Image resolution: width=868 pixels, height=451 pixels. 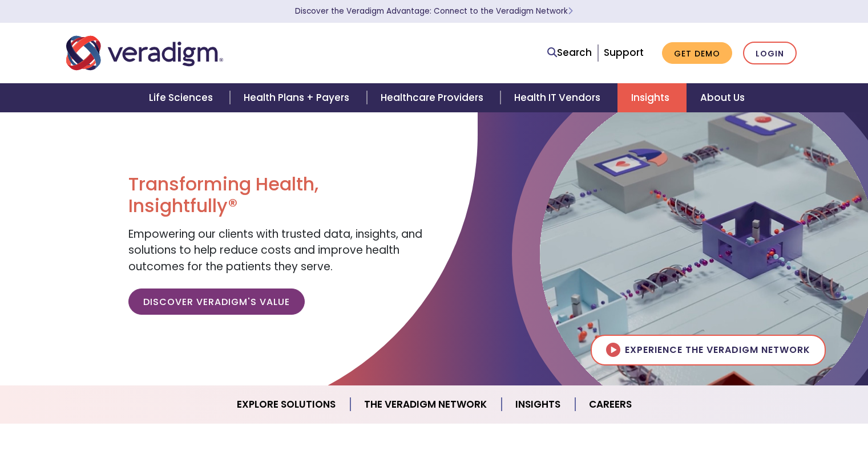 What do you see at coordinates (722, 98) in the screenshot?
I see `a: About Us` at bounding box center [722, 98].